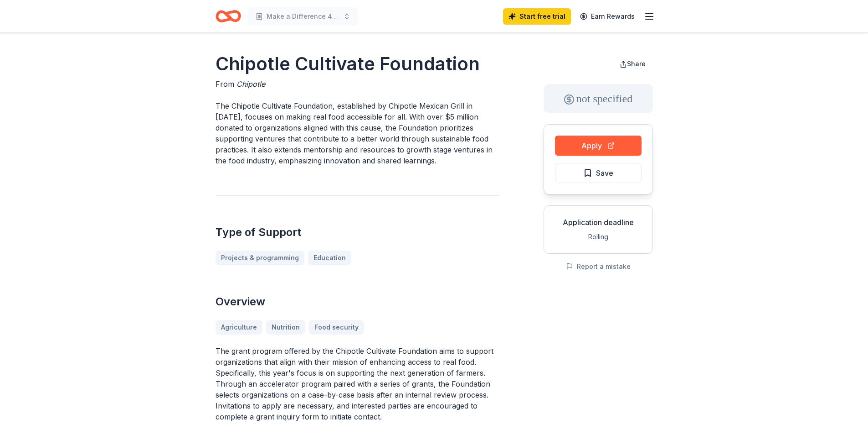  Describe the element at coordinates (329, 258) in the screenshot. I see `a: Education` at that location.